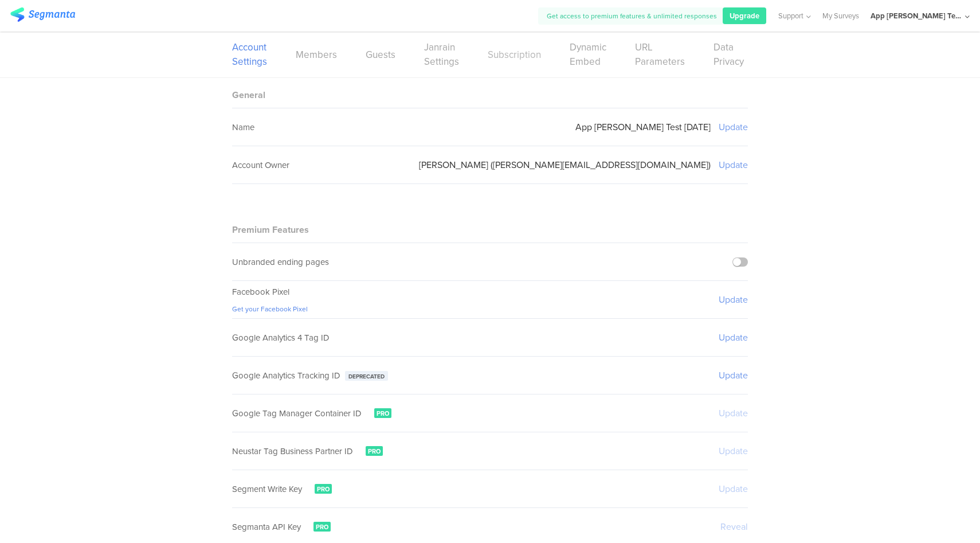 This screenshot has width=980, height=543. Describe the element at coordinates (380, 54) in the screenshot. I see `a: Guests` at that location.